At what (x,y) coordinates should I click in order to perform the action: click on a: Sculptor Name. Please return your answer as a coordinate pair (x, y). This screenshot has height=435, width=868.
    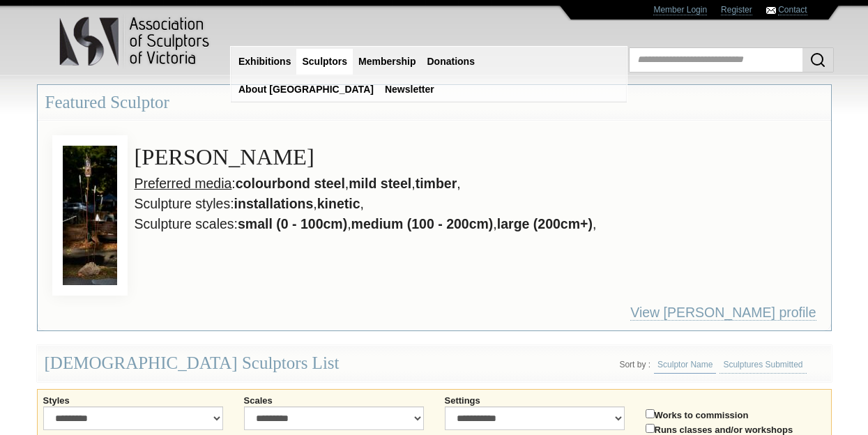
    Looking at the image, I should click on (685, 365).